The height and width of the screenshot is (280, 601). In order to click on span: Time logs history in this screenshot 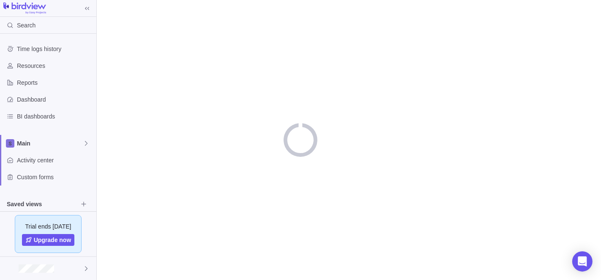, I will do `click(55, 49)`.